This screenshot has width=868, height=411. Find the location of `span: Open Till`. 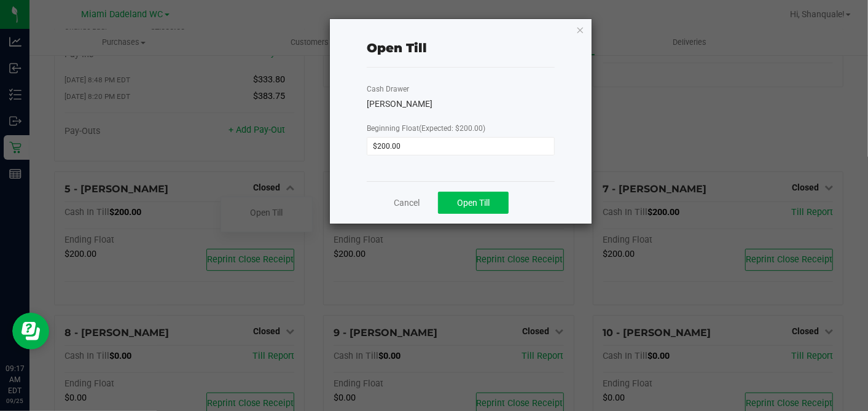

span: Open Till is located at coordinates (473, 203).